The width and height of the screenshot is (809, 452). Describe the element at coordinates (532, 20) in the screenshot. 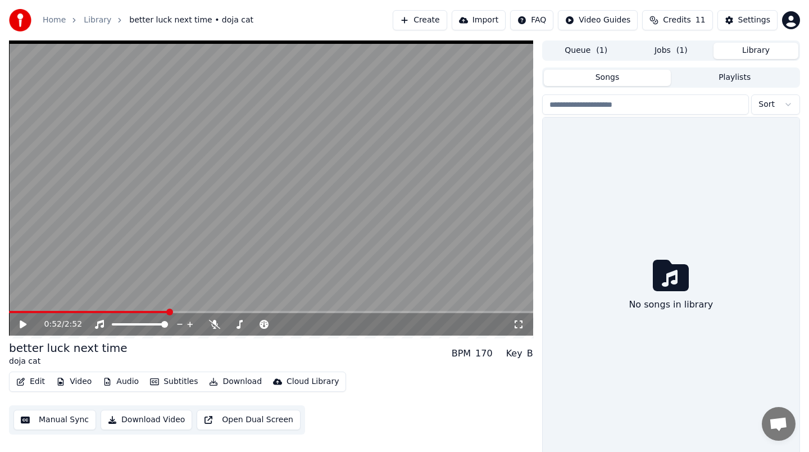

I see `button: FAQ` at that location.